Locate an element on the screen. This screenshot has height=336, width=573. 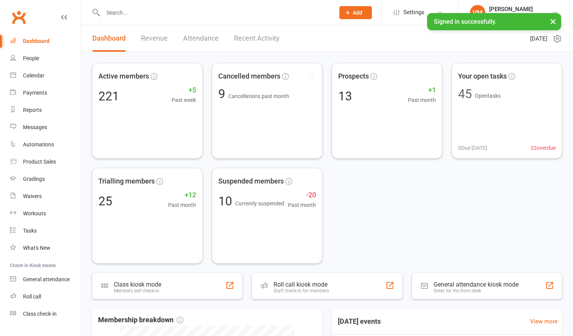
div: Dashboard is located at coordinates (36, 41).